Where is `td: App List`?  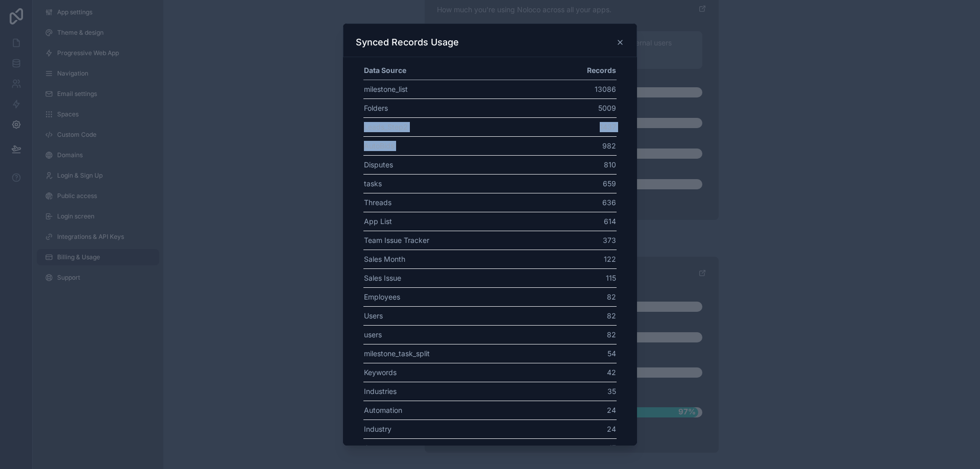 td: App List is located at coordinates (452, 221).